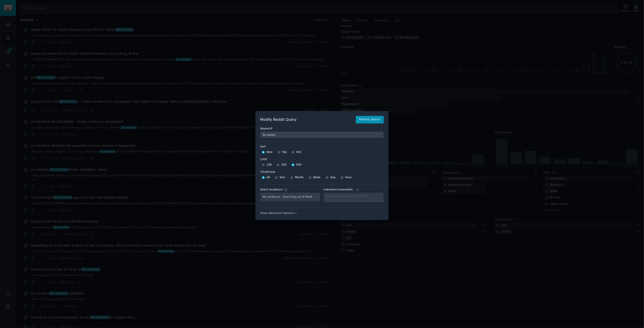 The height and width of the screenshot is (328, 644). I want to click on h2: Modify Reddit Query, so click(307, 120).